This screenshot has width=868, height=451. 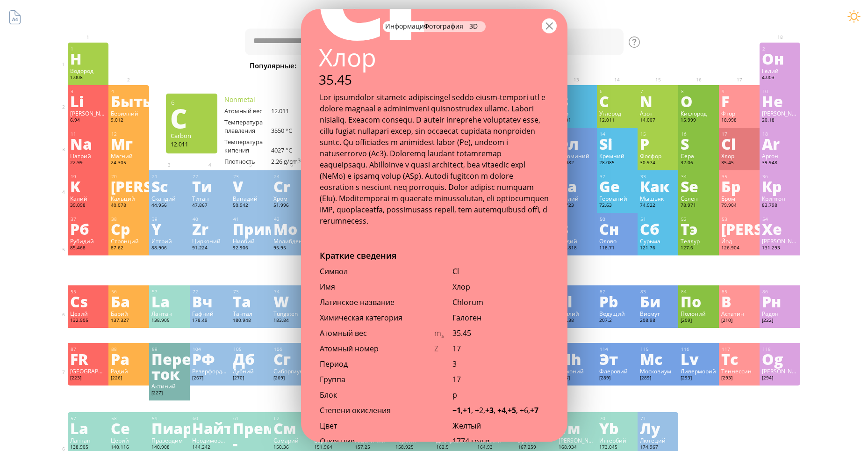 I want to click on ya-tr-span: Рб, so click(x=80, y=229).